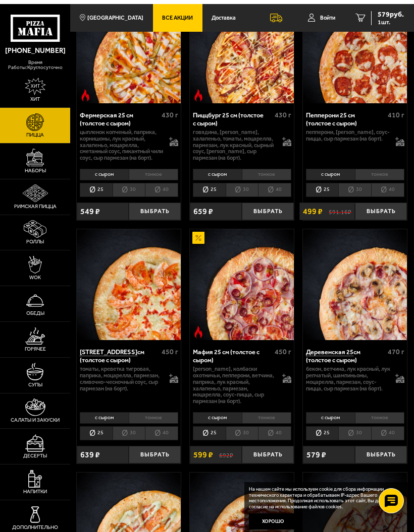 The width and height of the screenshot is (414, 532). What do you see at coordinates (199, 234) in the screenshot?
I see `img: Акционный` at bounding box center [199, 234].